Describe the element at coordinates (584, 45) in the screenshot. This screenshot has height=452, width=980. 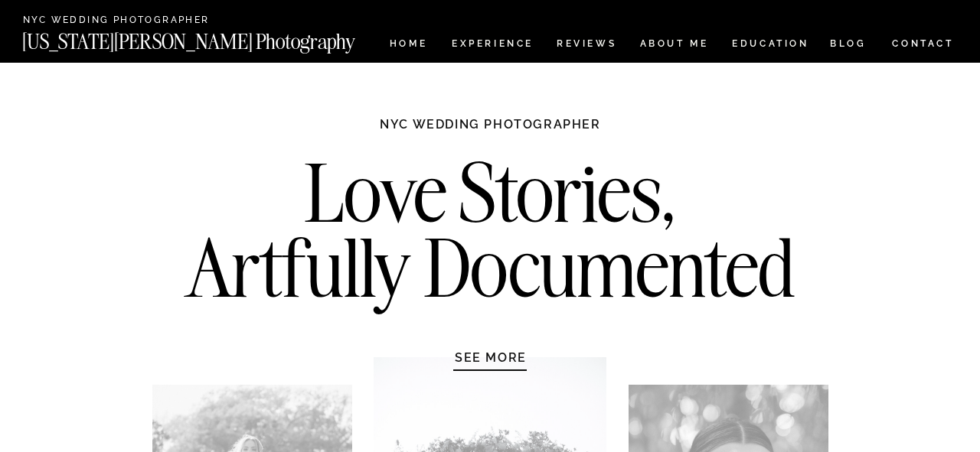
I see `a: REVIEWS` at that location.